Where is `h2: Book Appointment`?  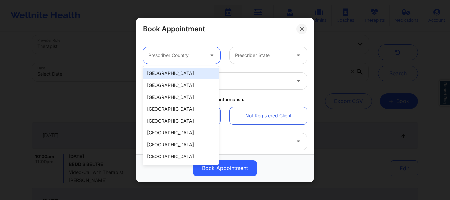
h2: Book Appointment is located at coordinates (174, 29).